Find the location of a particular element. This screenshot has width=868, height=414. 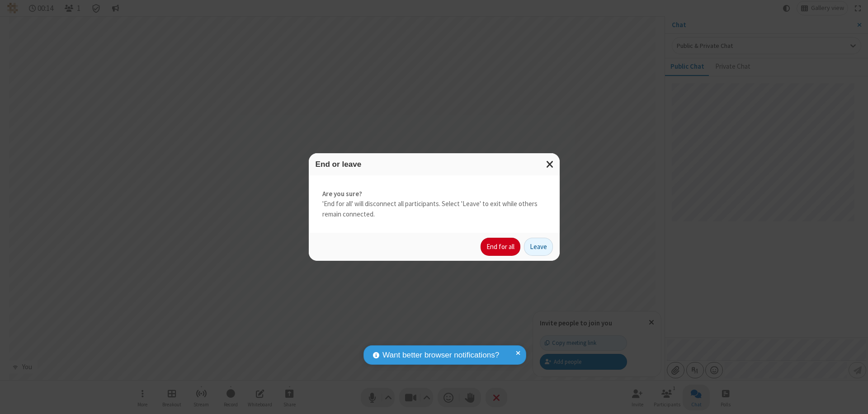

button: Close modal is located at coordinates (550, 164).